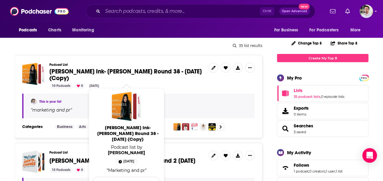 The image size is (383, 181). What do you see at coordinates (294, 11) in the screenshot?
I see `button: Open AdvancedNew` at bounding box center [294, 11].